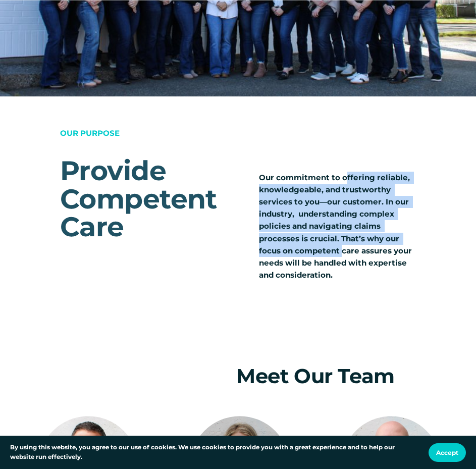 The image size is (476, 469). What do you see at coordinates (448, 452) in the screenshot?
I see `span: Accept` at bounding box center [448, 452].